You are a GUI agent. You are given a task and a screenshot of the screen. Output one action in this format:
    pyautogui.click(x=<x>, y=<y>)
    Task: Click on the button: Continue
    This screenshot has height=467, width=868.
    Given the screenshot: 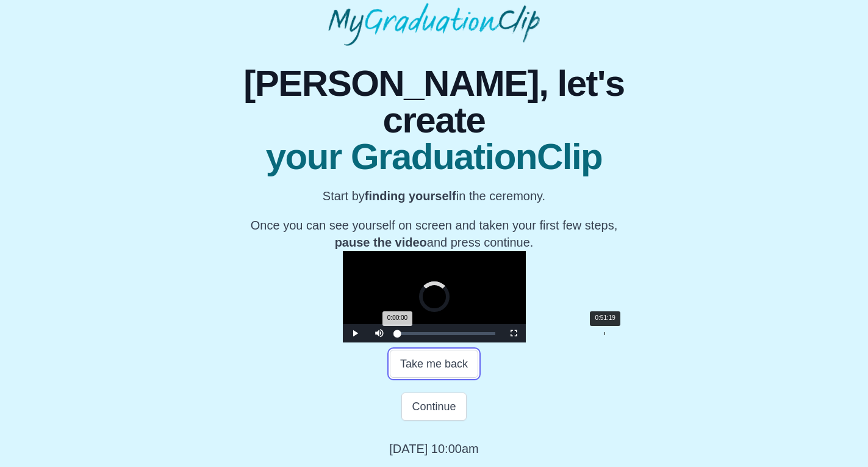 What is the action you would take?
    pyautogui.click(x=434, y=407)
    